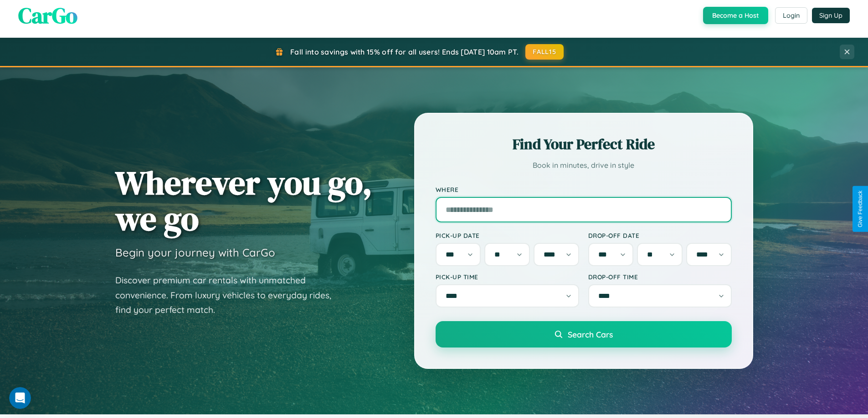 Image resolution: width=868 pixels, height=418 pixels. I want to click on p: Book in minutes, drive in style, so click(583, 165).